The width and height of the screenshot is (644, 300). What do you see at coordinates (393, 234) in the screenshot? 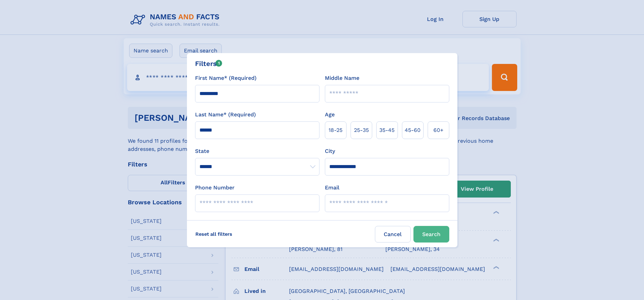
I see `label: Cancel` at bounding box center [393, 234].